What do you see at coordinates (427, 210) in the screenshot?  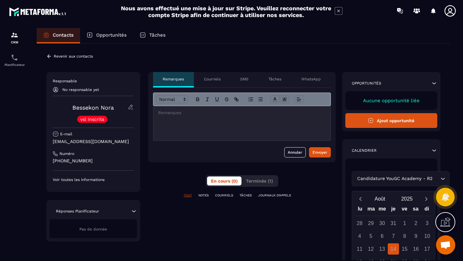 I see `div: di` at bounding box center [427, 210].